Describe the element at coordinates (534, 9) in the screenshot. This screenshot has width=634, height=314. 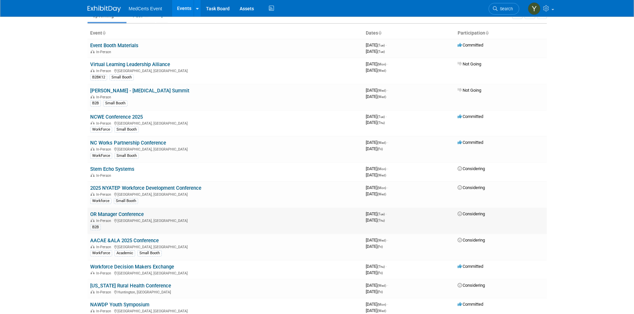
I see `img: Yenexis Quintana` at that location.